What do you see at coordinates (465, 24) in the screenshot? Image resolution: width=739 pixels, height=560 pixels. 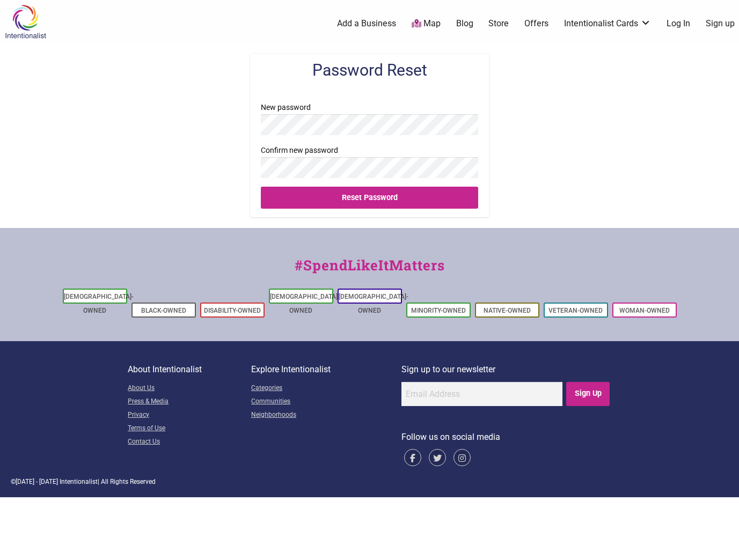 I see `a: Blog` at bounding box center [465, 24].